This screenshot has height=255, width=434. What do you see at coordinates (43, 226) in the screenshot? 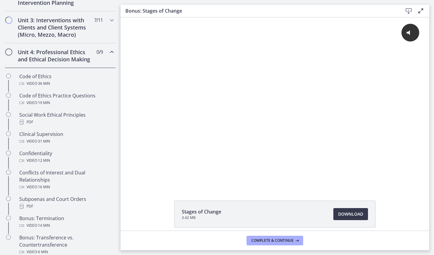
I see `span: · 14 min` at bounding box center [43, 226].